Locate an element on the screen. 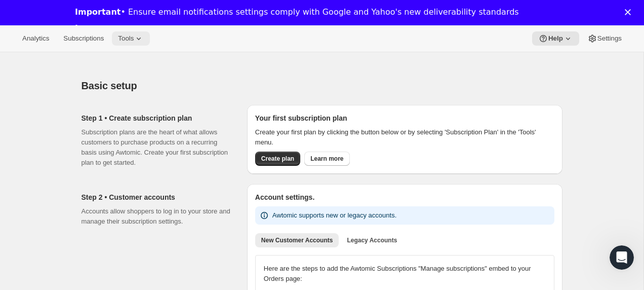 The height and width of the screenshot is (290, 644). h2: Step 1 • Create subscription plan is located at coordinates (156, 118).